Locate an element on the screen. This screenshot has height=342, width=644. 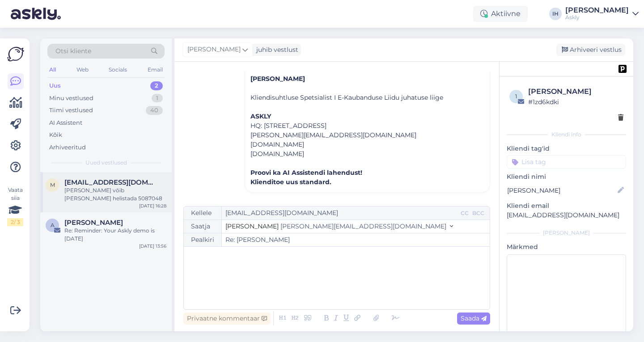
span: Uued vestlused is located at coordinates (106, 163).